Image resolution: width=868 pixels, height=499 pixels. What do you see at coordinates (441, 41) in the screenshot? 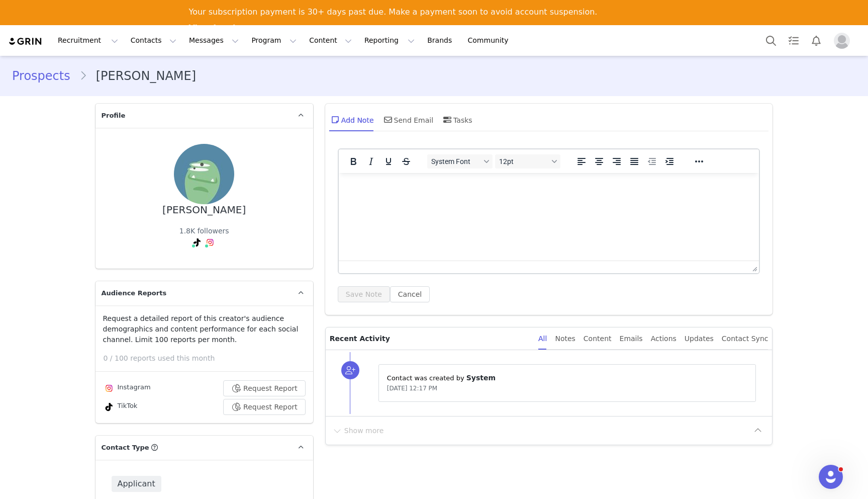
I see `a: Brands` at bounding box center [441, 41].